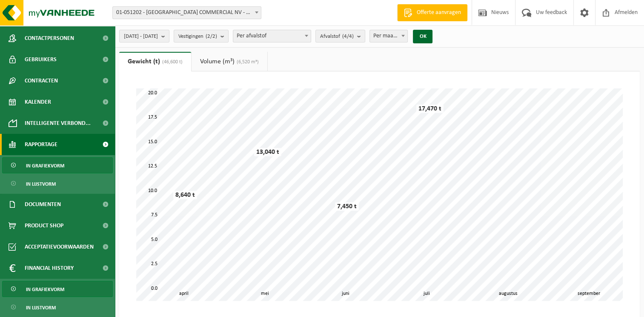 The image size is (644, 317). Describe the element at coordinates (59, 247) in the screenshot. I see `span: Acceptatievoorwaarden` at that location.